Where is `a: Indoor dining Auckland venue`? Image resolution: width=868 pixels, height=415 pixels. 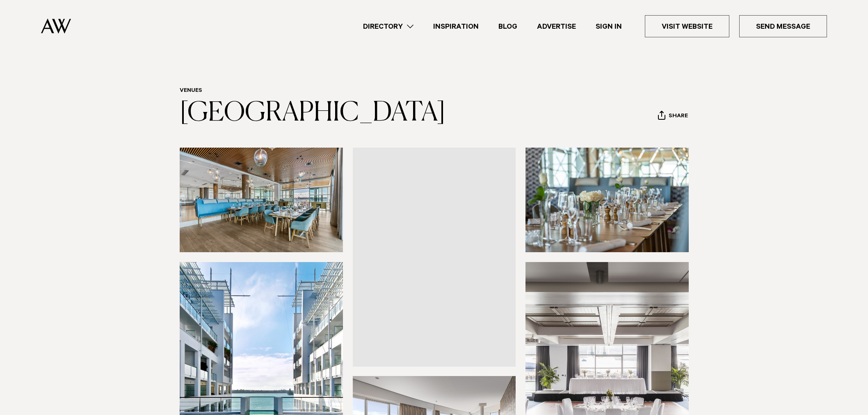
a: Indoor dining Auckland venue is located at coordinates (261, 200).